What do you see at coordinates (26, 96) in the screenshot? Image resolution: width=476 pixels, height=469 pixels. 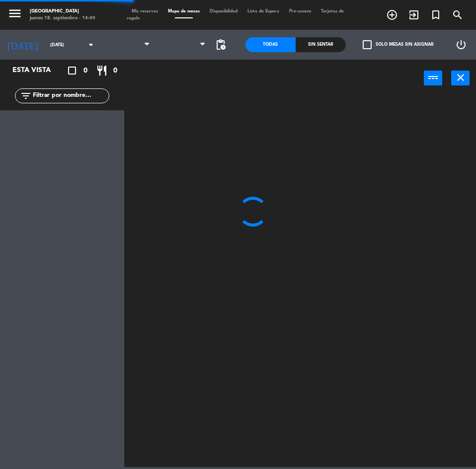 I see `i: filter_list` at bounding box center [26, 96].